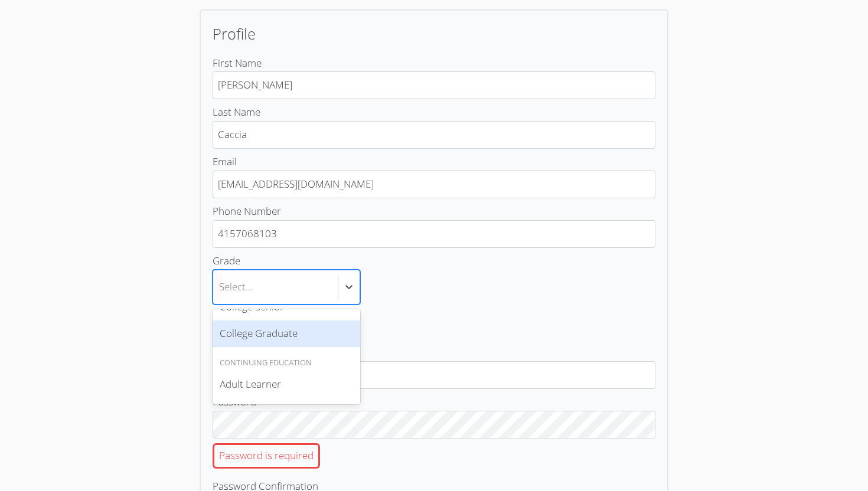  I want to click on div: Password is required, so click(266, 455).